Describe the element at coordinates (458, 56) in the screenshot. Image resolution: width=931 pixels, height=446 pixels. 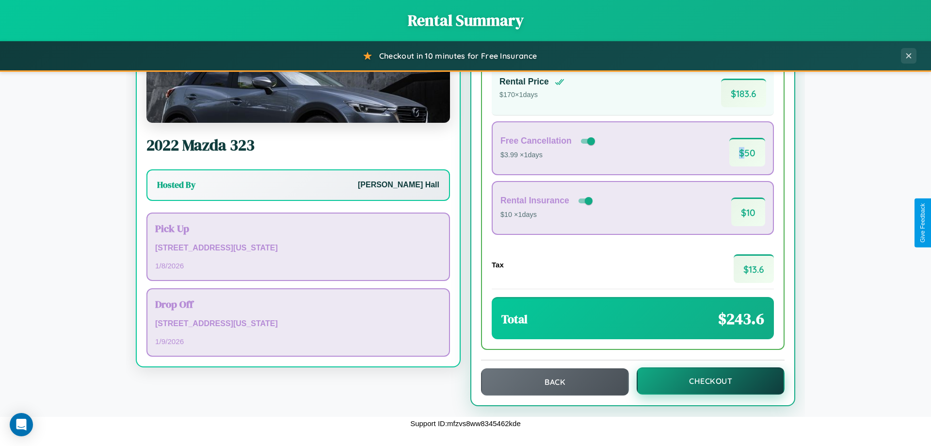
I see `span: Checkout in 10 minutes for Free Insurance` at that location.